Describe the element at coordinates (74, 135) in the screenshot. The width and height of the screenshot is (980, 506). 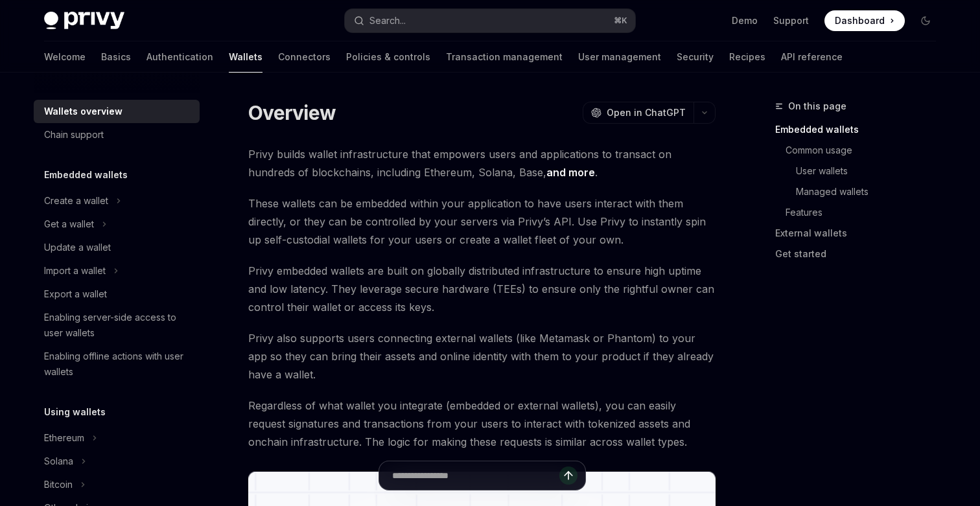
I see `div: Chain support` at that location.